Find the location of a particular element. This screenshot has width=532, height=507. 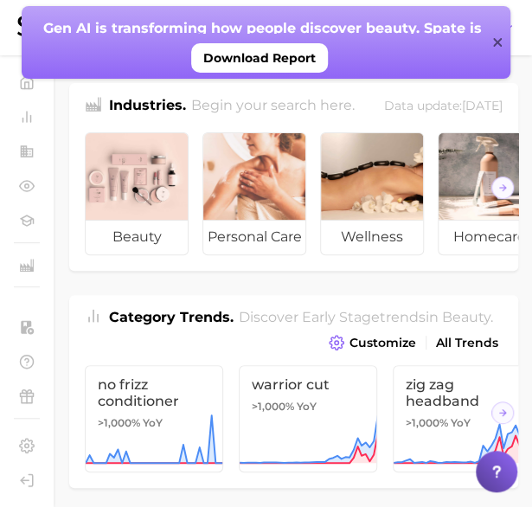

span: warrior cut is located at coordinates (308, 384).